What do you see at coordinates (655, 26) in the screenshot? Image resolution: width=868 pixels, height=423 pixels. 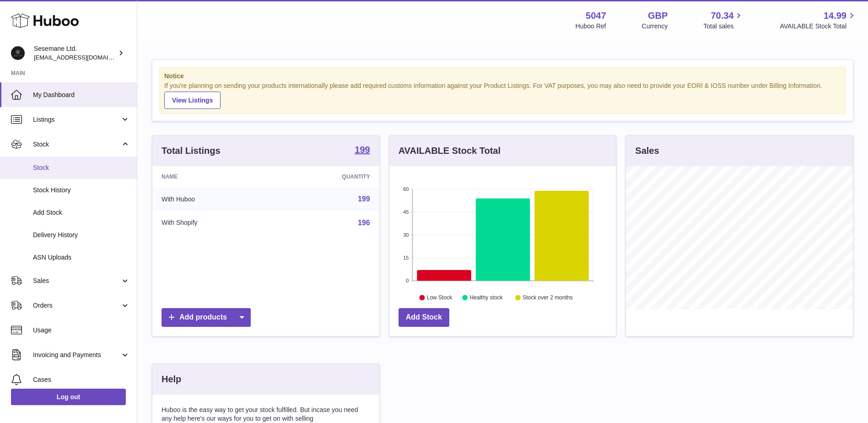 I see `div: Currency` at bounding box center [655, 26].